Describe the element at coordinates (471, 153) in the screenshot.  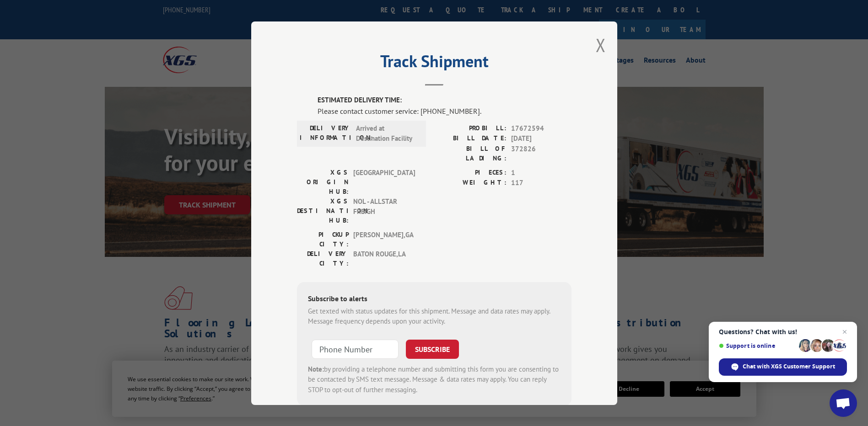
I see `label: BILL OF LADING:` at that location.